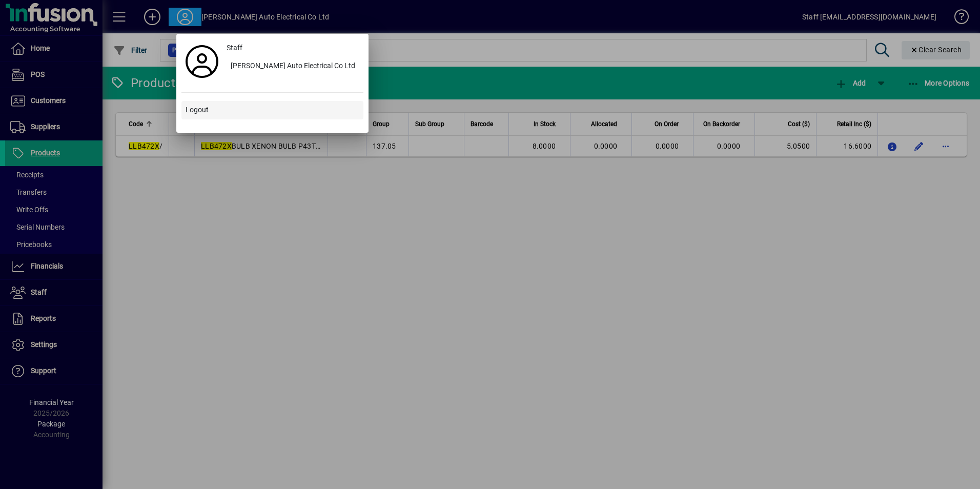  What do you see at coordinates (202, 62) in the screenshot?
I see `a: Profile` at bounding box center [202, 62].